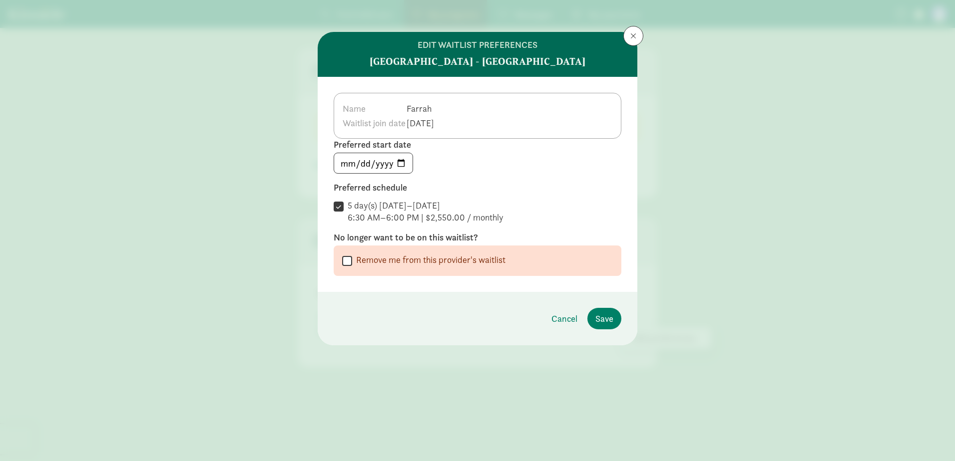 Image resolution: width=955 pixels, height=461 pixels. Describe the element at coordinates (374, 123) in the screenshot. I see `th: Waitlist join date` at that location.